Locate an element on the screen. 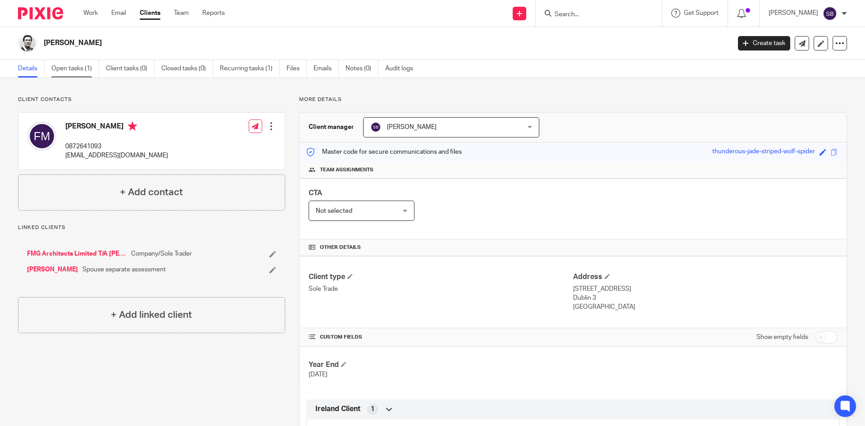  p: Dublin 3 is located at coordinates (705, 298).